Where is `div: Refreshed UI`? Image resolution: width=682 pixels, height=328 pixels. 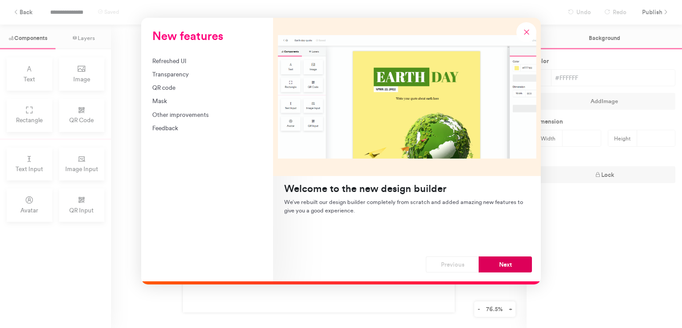
div: Refreshed UI is located at coordinates (207, 61).